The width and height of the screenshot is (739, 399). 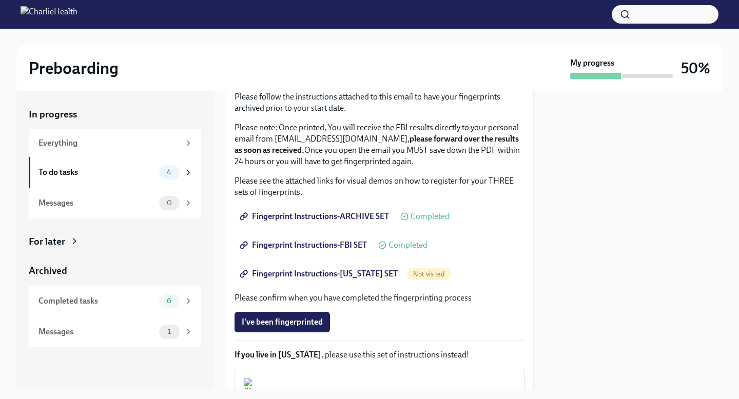 I want to click on a: In progress, so click(x=115, y=114).